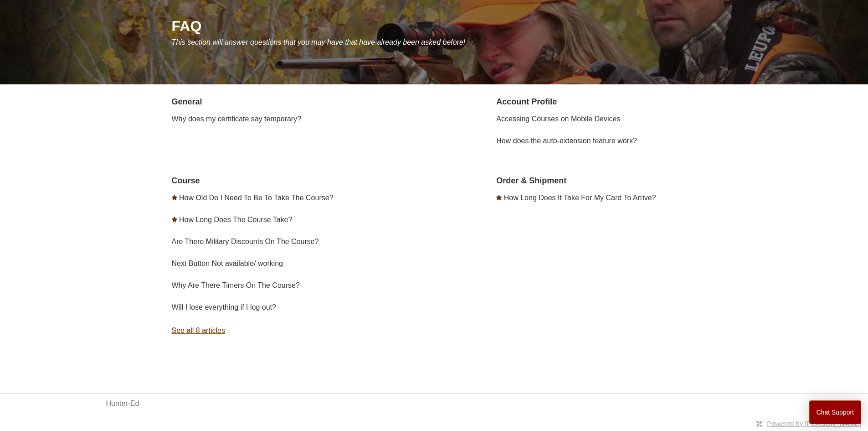 The image size is (868, 431). I want to click on a: See all 8 articles, so click(305, 330).